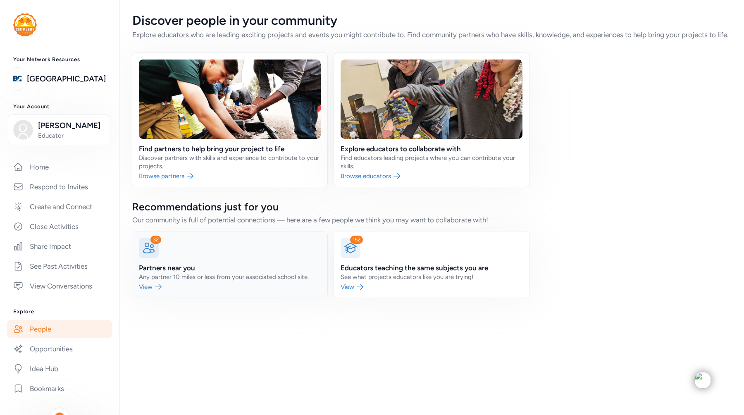 This screenshot has height=415, width=744. Describe the element at coordinates (60, 286) in the screenshot. I see `a: View Conversations` at that location.